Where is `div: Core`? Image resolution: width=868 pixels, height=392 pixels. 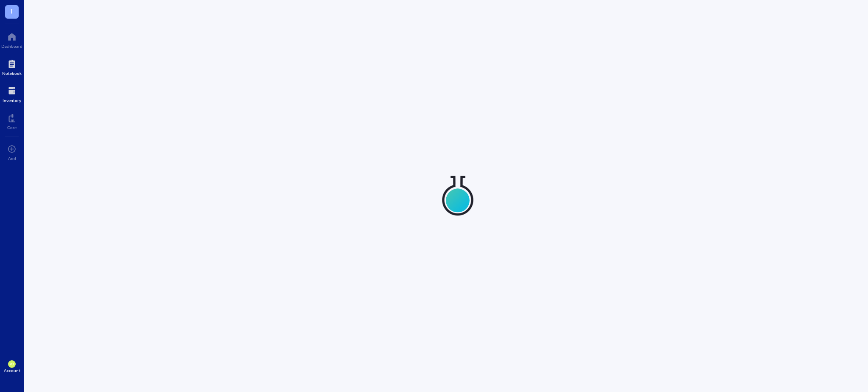
div: Core is located at coordinates (12, 127).